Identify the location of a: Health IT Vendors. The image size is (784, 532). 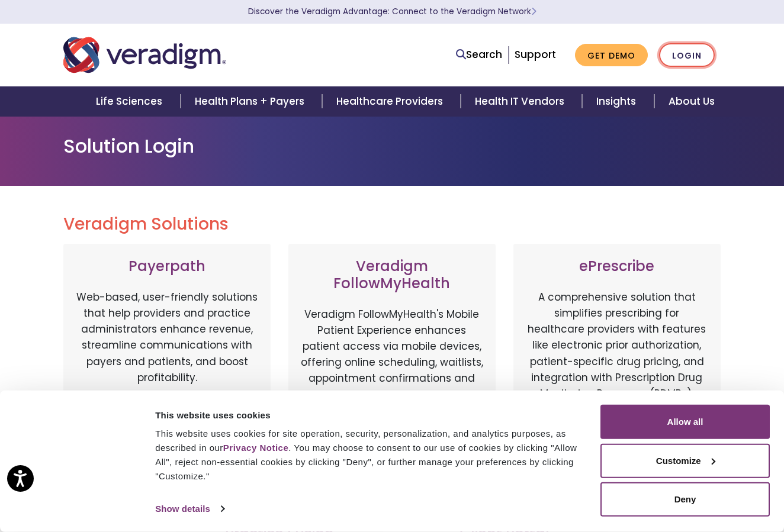
(521, 101).